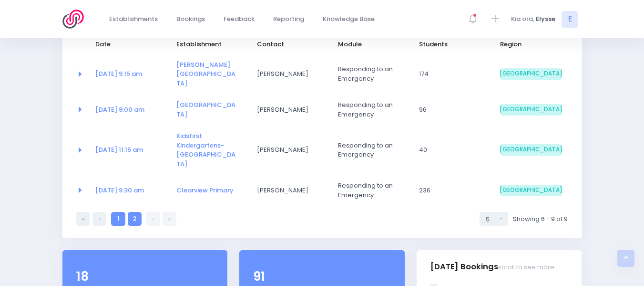 This screenshot has width=644, height=286. I want to click on span: Knowledge Base, so click(349, 19).